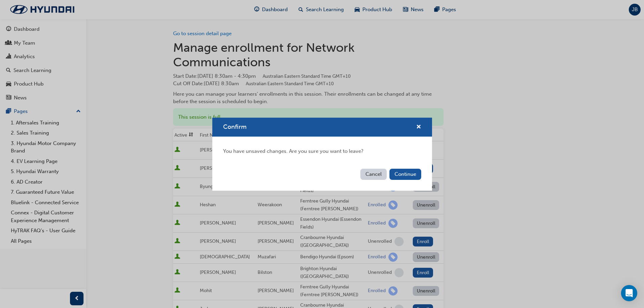  Describe the element at coordinates (373, 174) in the screenshot. I see `button: Cancel` at that location.